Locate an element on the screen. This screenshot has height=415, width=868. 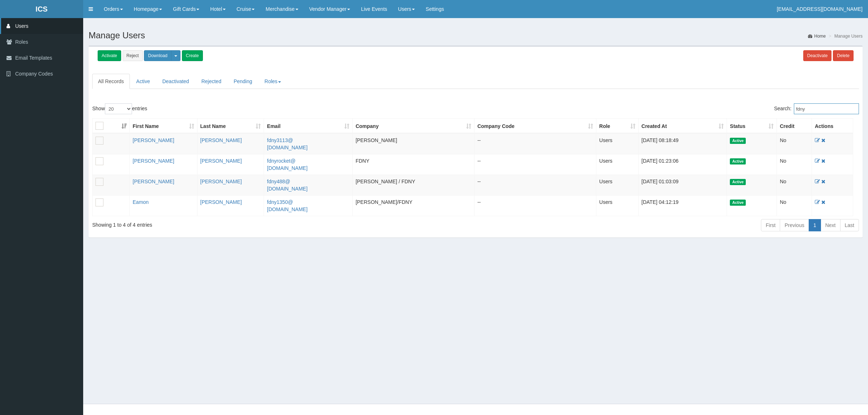
a: Activate is located at coordinates (109, 56).